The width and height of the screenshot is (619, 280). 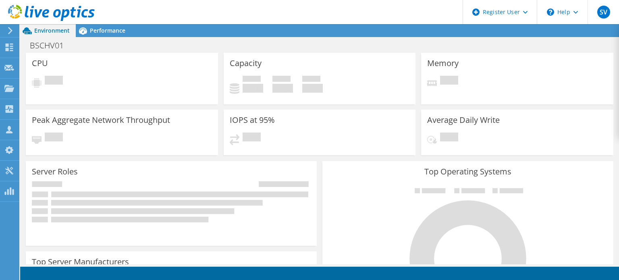 What do you see at coordinates (108, 30) in the screenshot?
I see `span: Performance` at bounding box center [108, 30].